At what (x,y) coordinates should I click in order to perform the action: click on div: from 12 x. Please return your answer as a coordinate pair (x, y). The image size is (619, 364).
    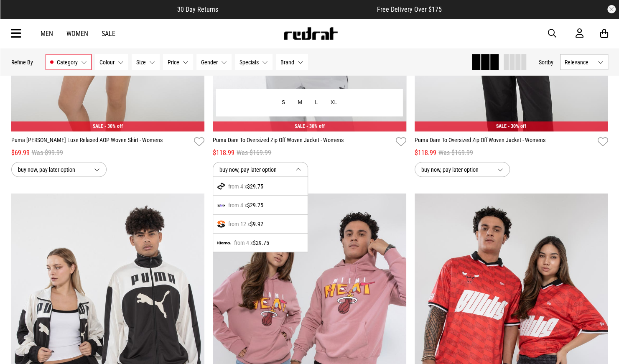
    Looking at the image, I should click on (260, 223).